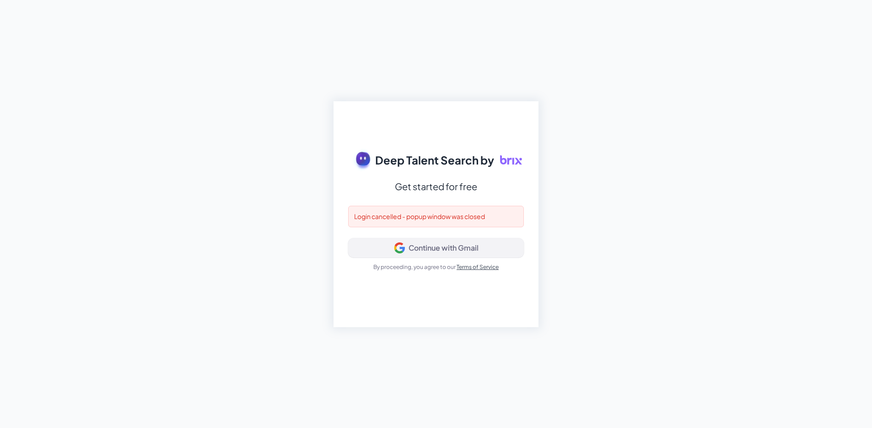 Image resolution: width=872 pixels, height=428 pixels. Describe the element at coordinates (436, 216) in the screenshot. I see `div: Login cancelled - popup window was closed` at that location.